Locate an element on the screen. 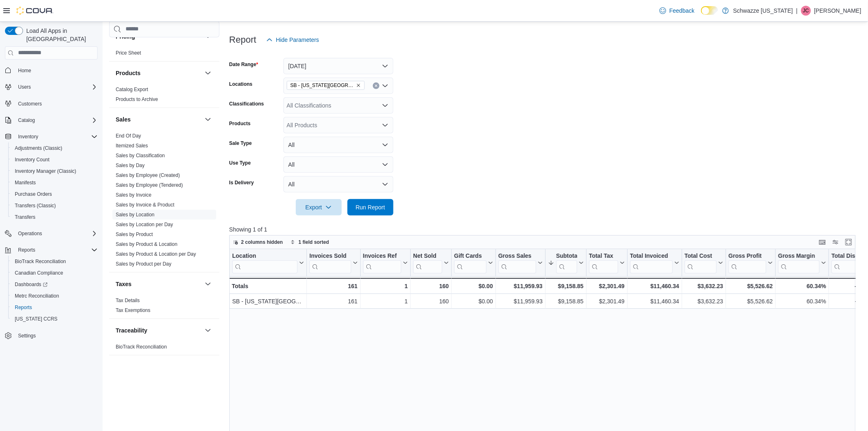 This screenshot has width=868, height=431. span: Inventory Count is located at coordinates (32, 159).